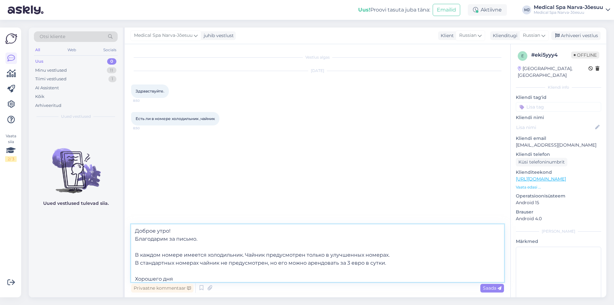 The image size is (614, 305). I want to click on span: Medical Spa Narva-Jõesuu, so click(163, 35).